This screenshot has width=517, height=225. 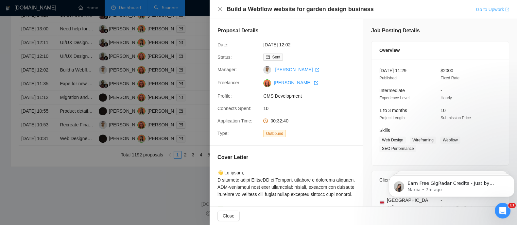 I want to click on span: Overview, so click(x=390, y=50).